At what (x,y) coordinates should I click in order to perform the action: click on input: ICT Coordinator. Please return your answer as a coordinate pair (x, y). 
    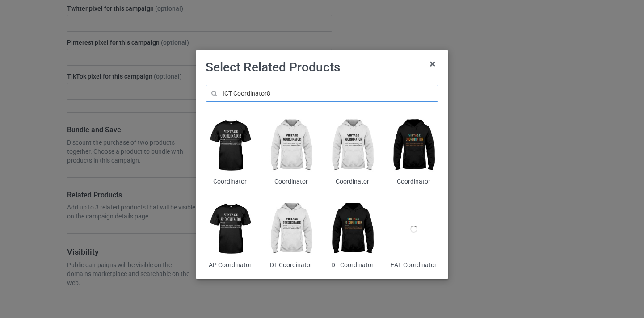
    Looking at the image, I should click on (322, 94).